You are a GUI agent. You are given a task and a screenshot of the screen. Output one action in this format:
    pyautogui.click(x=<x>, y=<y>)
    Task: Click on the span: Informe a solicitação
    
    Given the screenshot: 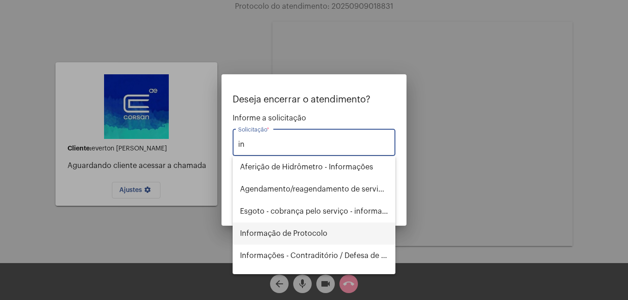 What is the action you would take?
    pyautogui.click(x=314, y=118)
    